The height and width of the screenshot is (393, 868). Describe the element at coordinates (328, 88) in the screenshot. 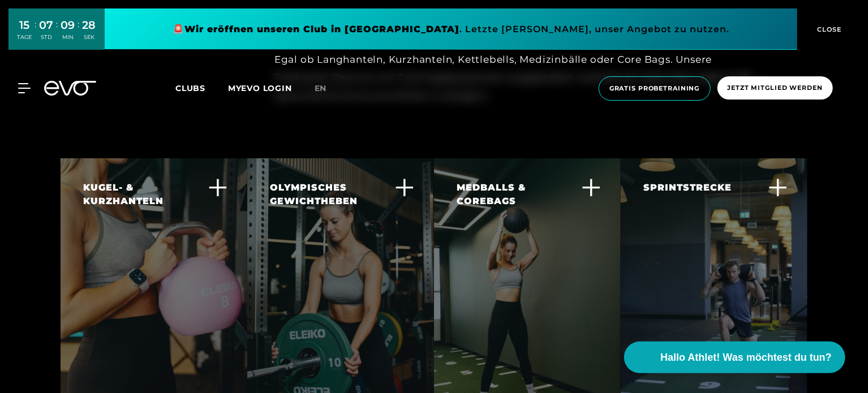

I see `a: en` at that location.